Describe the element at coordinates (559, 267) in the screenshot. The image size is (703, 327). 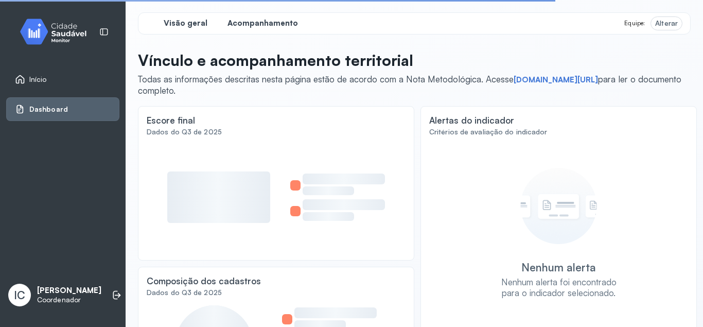
I see `div: Nenhum alerta` at that location.